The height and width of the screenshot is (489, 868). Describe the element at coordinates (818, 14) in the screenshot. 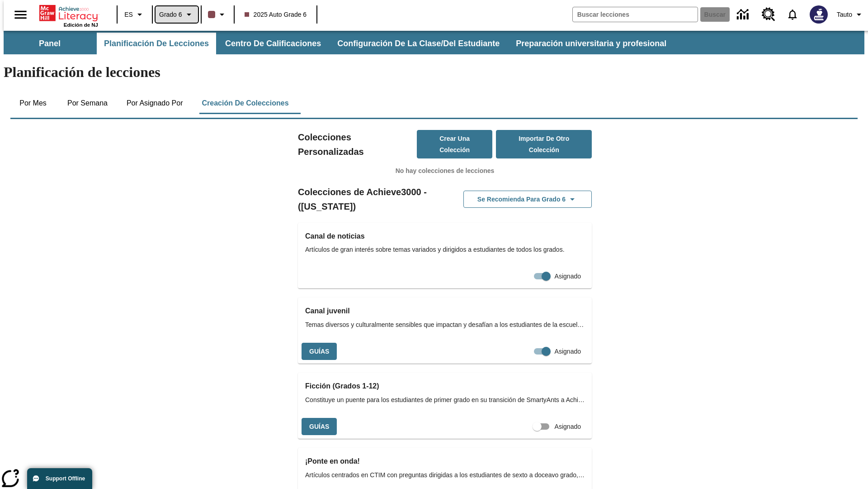

I see `img: Avatar` at that location.